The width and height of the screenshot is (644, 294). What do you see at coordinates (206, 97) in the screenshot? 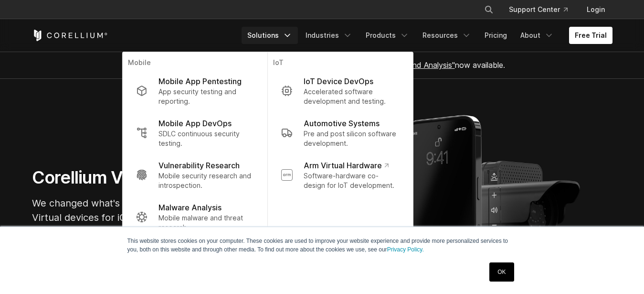
I see `p: App security testing and reporting.` at bounding box center [206, 97].